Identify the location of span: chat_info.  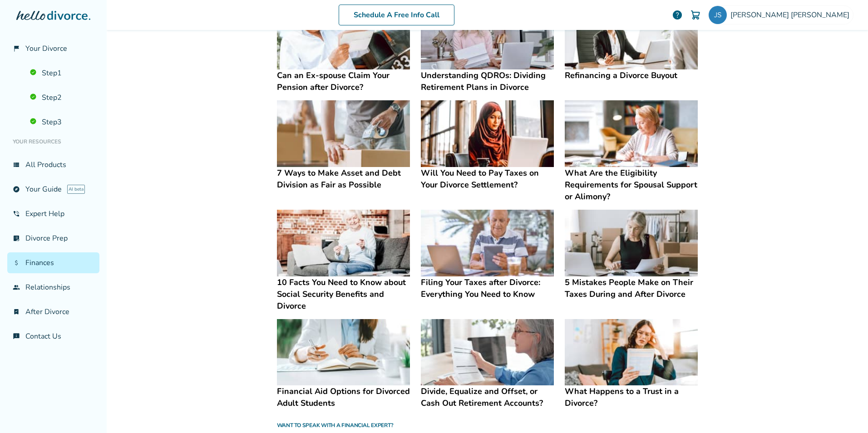
(17, 337).